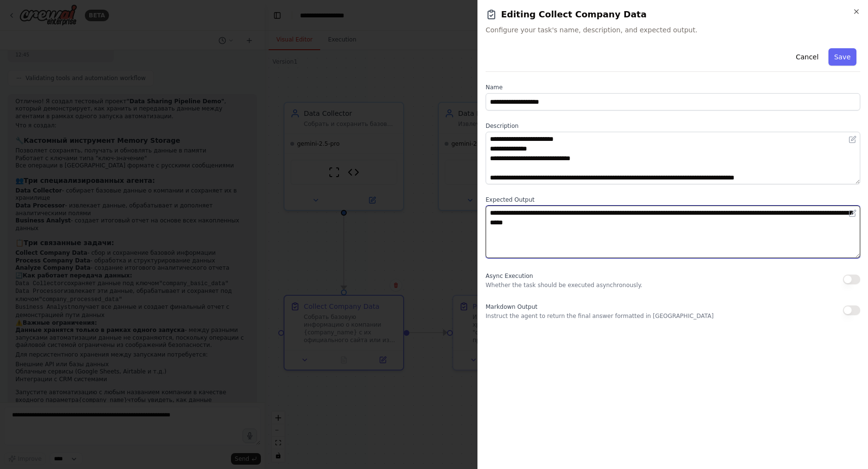 The height and width of the screenshot is (469, 868). I want to click on button: Cancel, so click(807, 57).